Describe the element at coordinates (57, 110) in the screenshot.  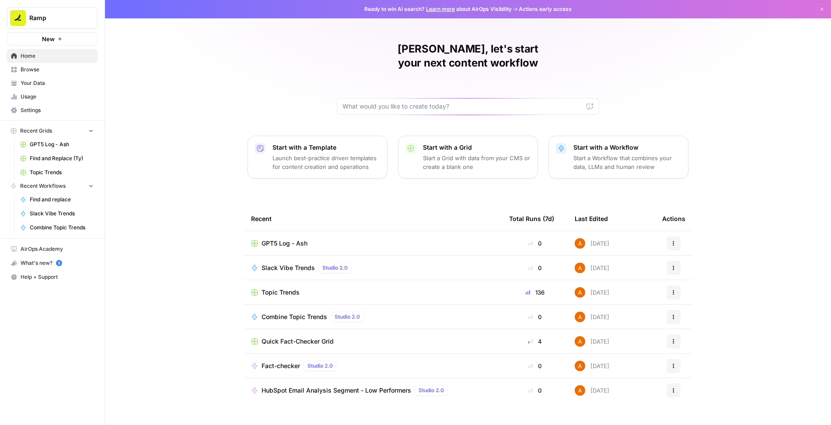
I see `span: Settings` at that location.